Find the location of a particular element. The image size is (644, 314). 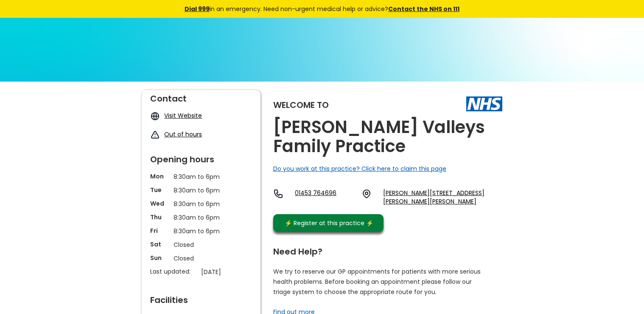

a: Out of hours is located at coordinates (183, 134).